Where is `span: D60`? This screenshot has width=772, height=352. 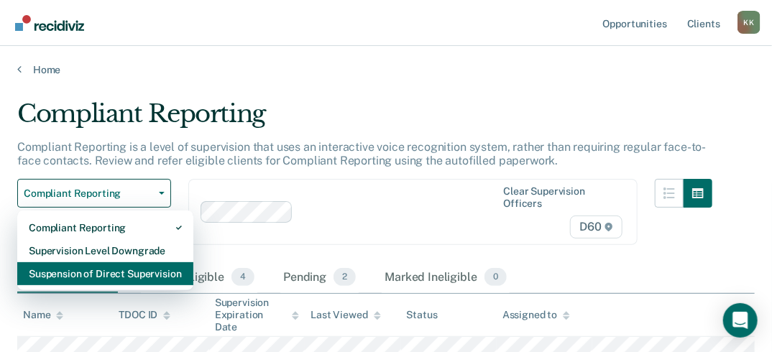 span: D60 is located at coordinates (596, 227).